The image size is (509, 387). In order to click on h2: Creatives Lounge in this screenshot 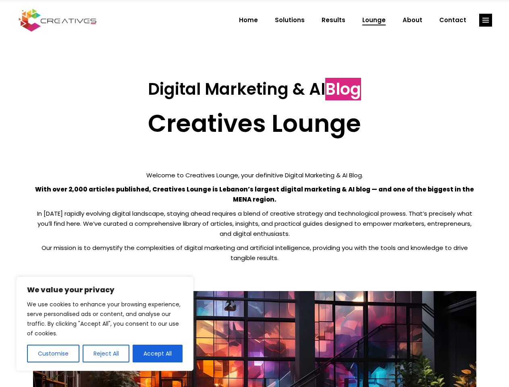, I will do `click(255, 123)`.